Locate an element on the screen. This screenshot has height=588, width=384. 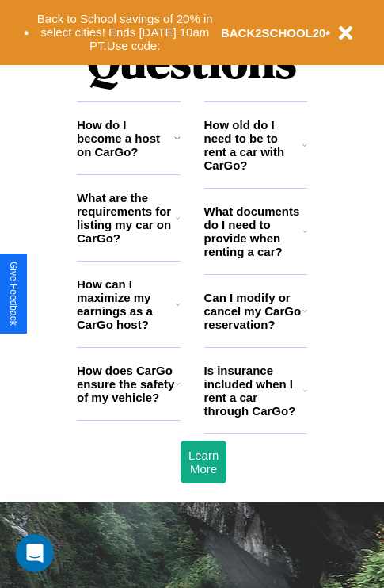
h3: How can I maximize my earnings as a CarGo host? is located at coordinates (126, 304).